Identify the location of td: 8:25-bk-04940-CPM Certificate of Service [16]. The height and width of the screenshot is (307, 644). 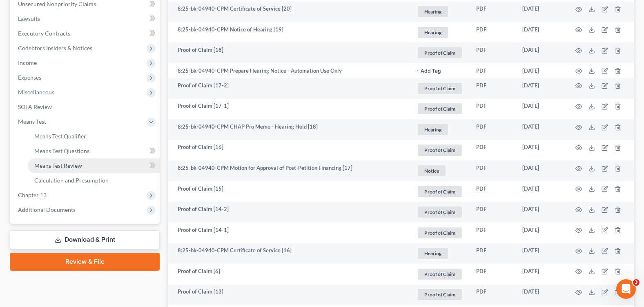
(289, 253).